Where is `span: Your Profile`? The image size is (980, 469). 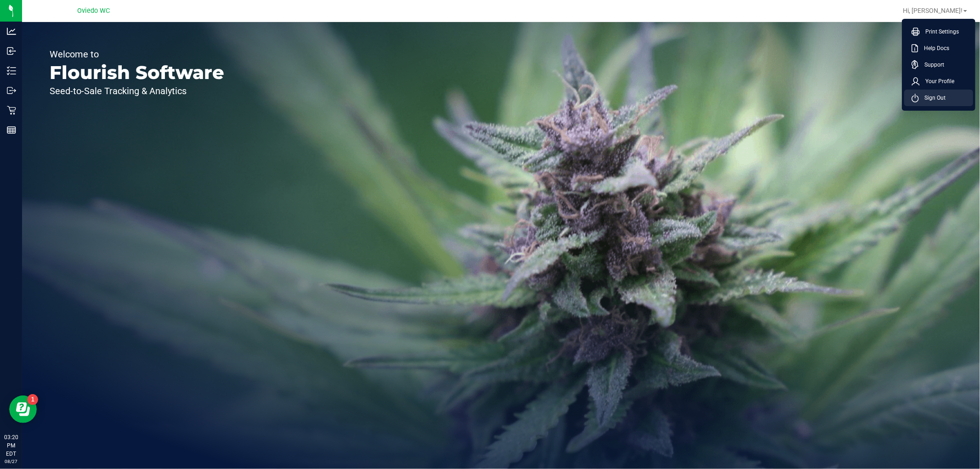
span: Your Profile is located at coordinates (937, 81).